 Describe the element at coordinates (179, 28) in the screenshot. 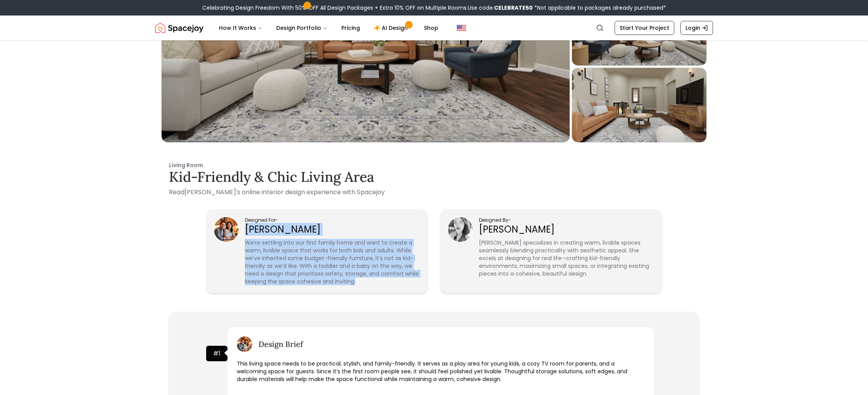

I see `img: Spacejoy Logo` at that location.